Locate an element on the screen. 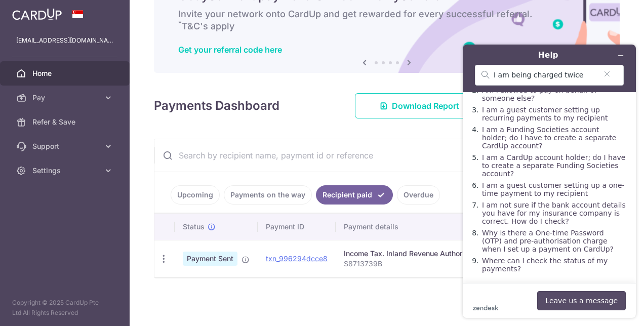 The image size is (644, 326). p: S8713739B is located at coordinates (449, 264).